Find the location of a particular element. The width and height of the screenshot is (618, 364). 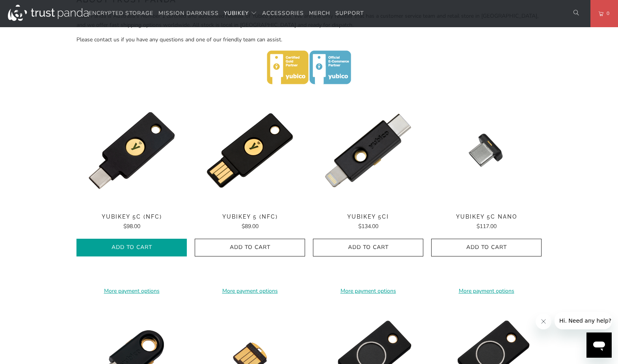

a: YubiKey 5C (NFC) - Trust Panda YubiKey 5C (NFC) - Trust Panda is located at coordinates (132, 151).